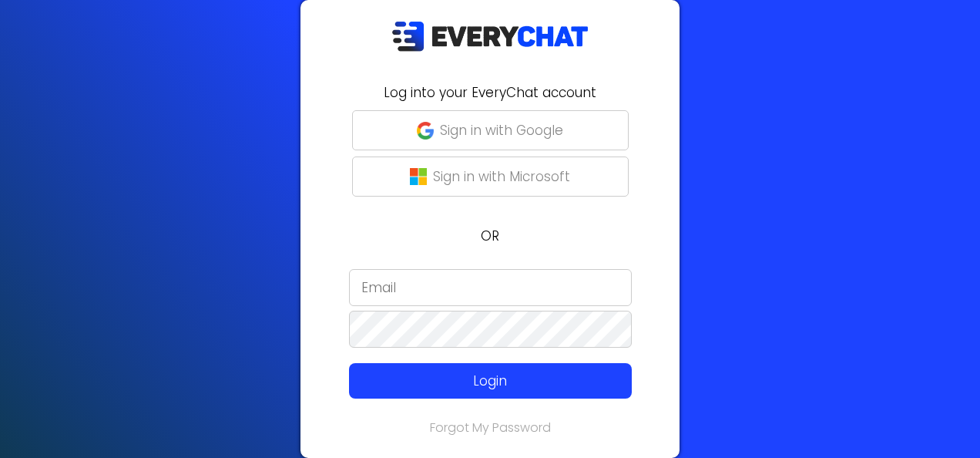 The image size is (980, 458). I want to click on h2: Log into your EveryChat account, so click(490, 92).